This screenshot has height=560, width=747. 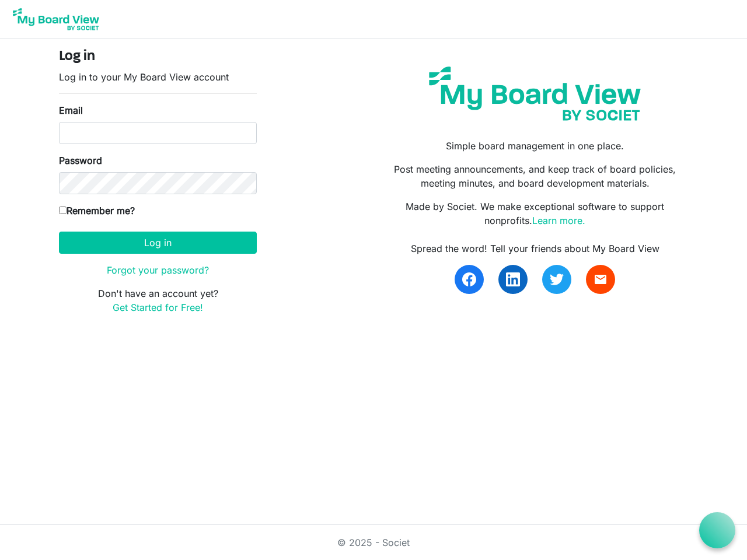 What do you see at coordinates (600, 280) in the screenshot?
I see `span: email` at bounding box center [600, 280].